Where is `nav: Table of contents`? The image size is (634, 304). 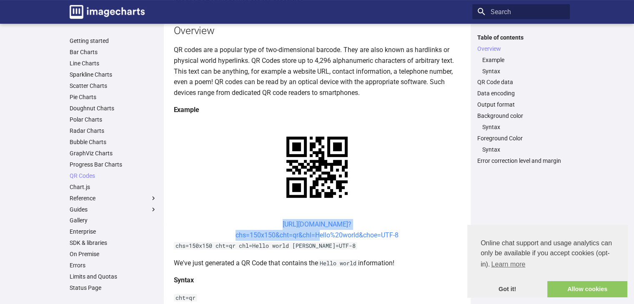
nav: Table of contents is located at coordinates (521, 99).